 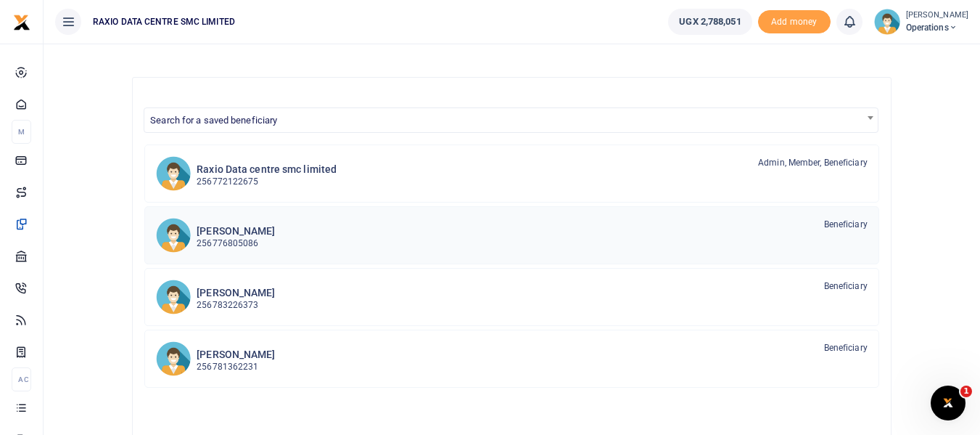 What do you see at coordinates (511, 174) in the screenshot?
I see `a: RDcsl Raxio Data centre smc limited 256772122675 Admin, Member, Beneficiary` at bounding box center [511, 174].